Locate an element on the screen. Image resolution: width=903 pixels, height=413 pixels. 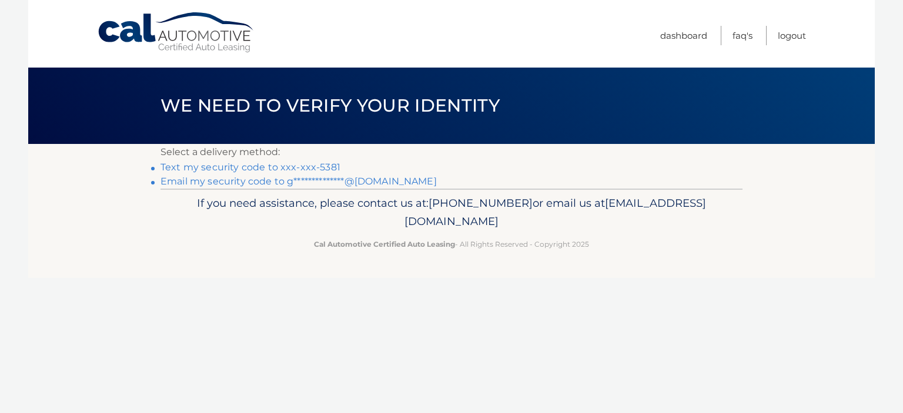
a: Cal Automotive is located at coordinates (176, 32).